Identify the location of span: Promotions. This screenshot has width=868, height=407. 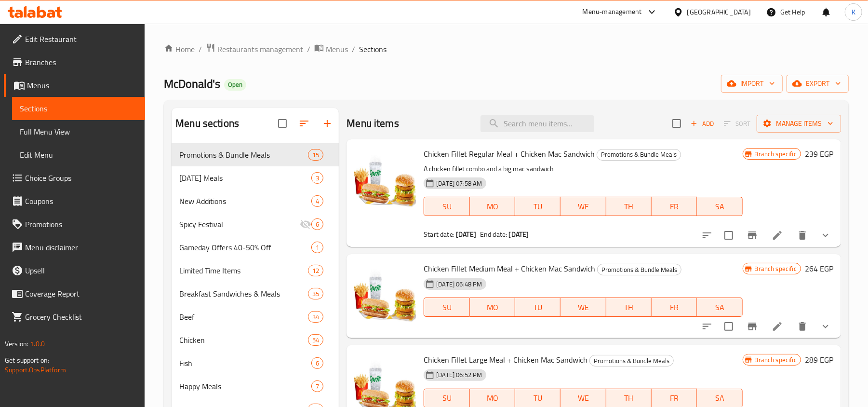
(81, 225).